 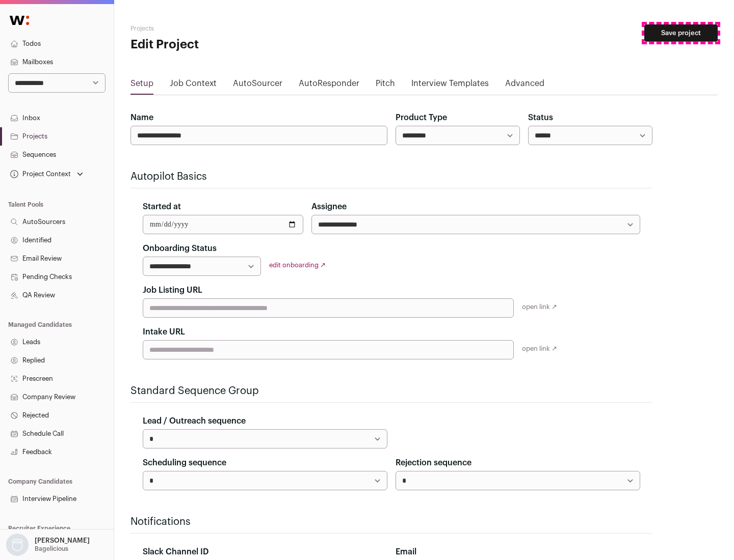 I want to click on img: Wellfound, so click(x=19, y=21).